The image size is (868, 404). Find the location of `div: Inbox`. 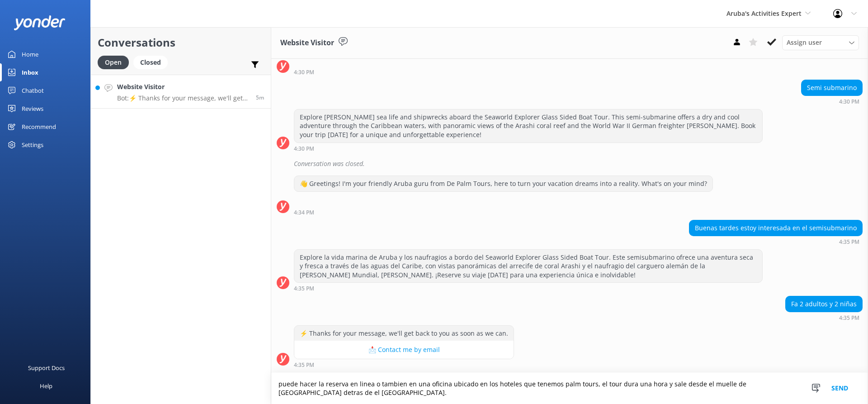

div: Inbox is located at coordinates (30, 73).